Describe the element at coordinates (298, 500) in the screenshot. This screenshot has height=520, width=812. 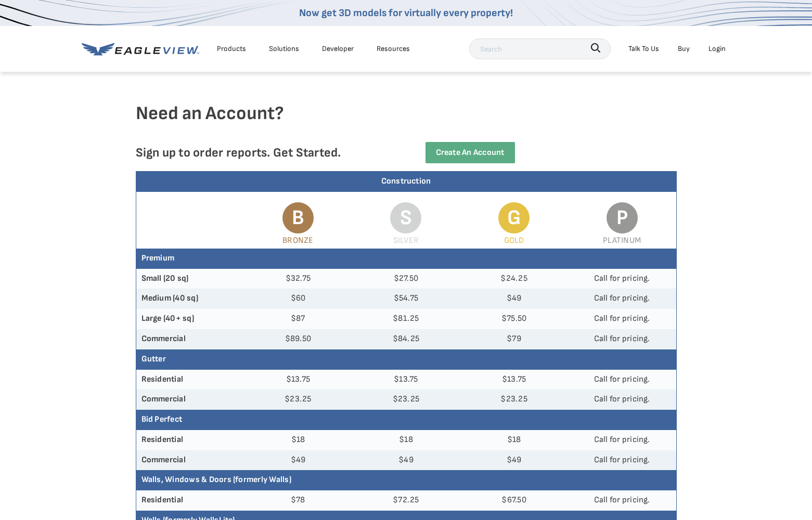
I see `td: $78` at that location.